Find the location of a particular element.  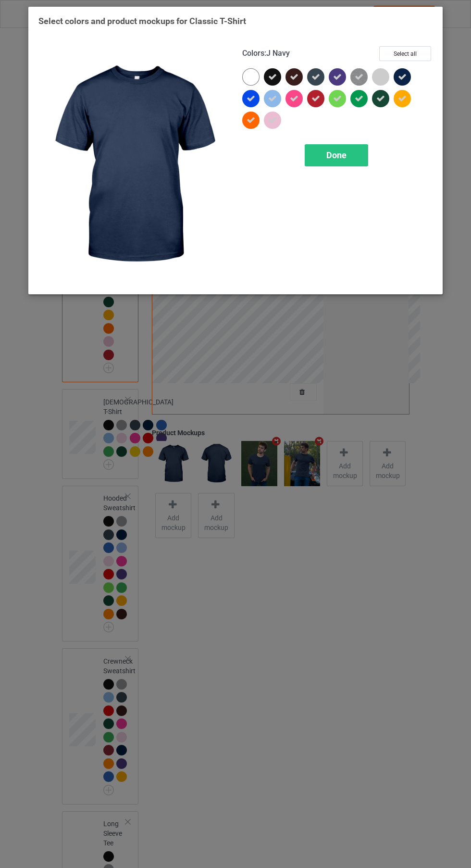

img: regular.jpg is located at coordinates (133, 164).